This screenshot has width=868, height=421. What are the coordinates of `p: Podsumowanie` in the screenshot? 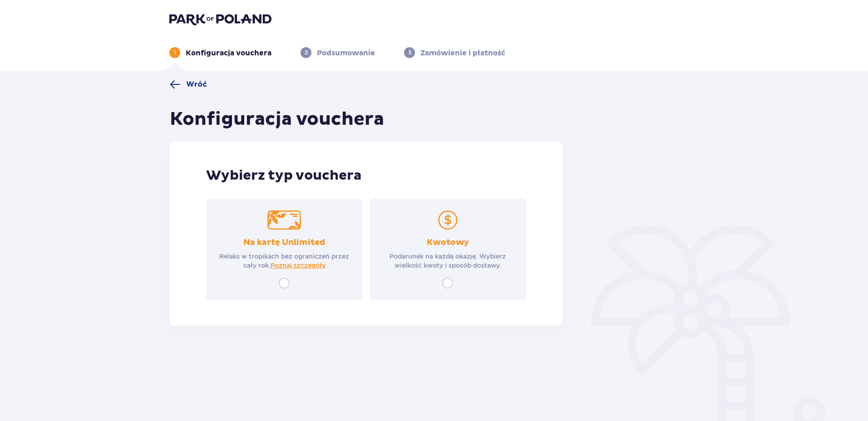 It's located at (346, 53).